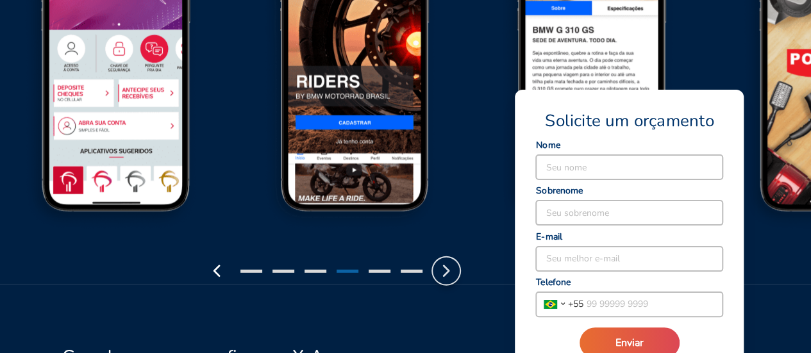 Image resolution: width=811 pixels, height=353 pixels. Describe the element at coordinates (653, 305) in the screenshot. I see `input: 99 99999 9999` at that location.